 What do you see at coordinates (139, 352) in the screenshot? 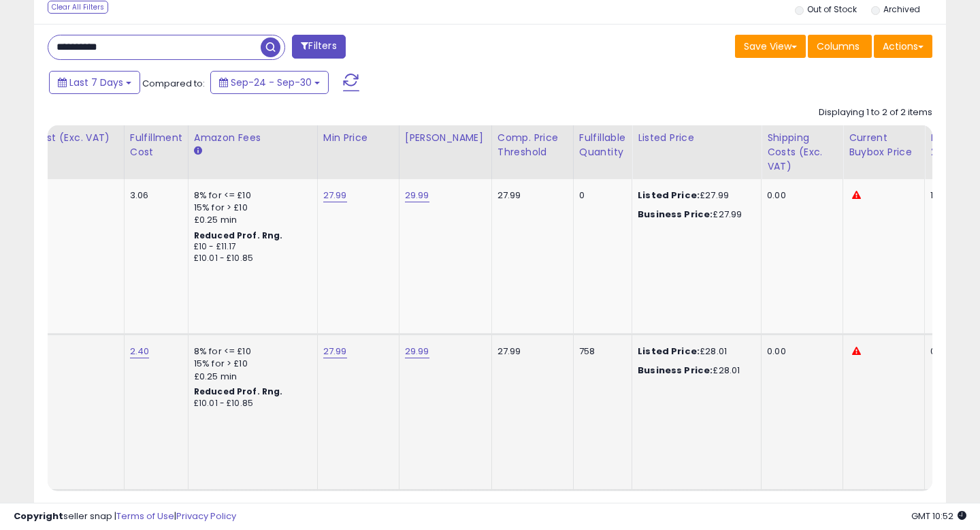
I see `a: 2.40` at bounding box center [139, 352].